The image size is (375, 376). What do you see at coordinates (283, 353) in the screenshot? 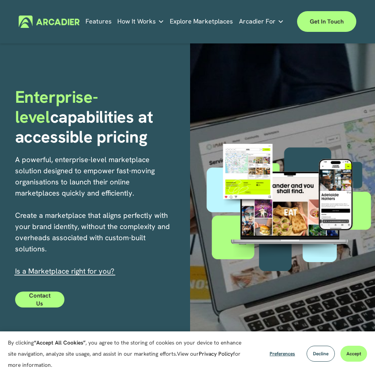
I see `button: Preferences` at bounding box center [283, 353].